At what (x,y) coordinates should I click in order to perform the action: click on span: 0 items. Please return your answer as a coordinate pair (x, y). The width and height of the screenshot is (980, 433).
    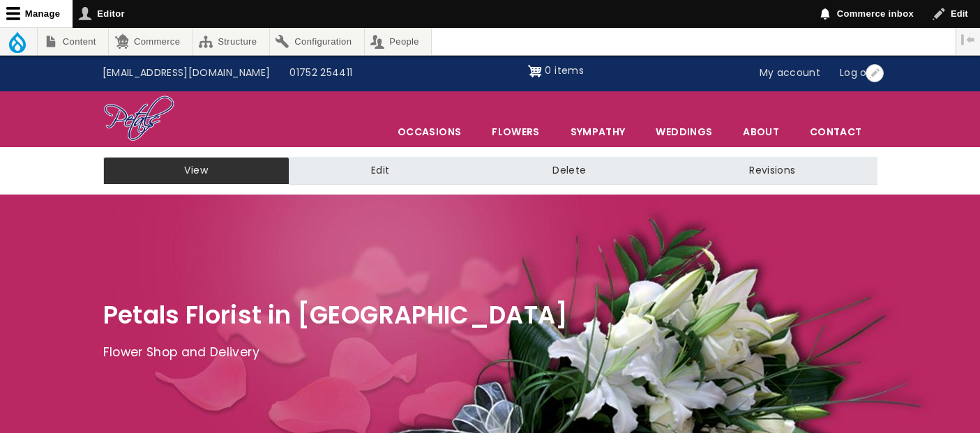
    Looking at the image, I should click on (563, 71).